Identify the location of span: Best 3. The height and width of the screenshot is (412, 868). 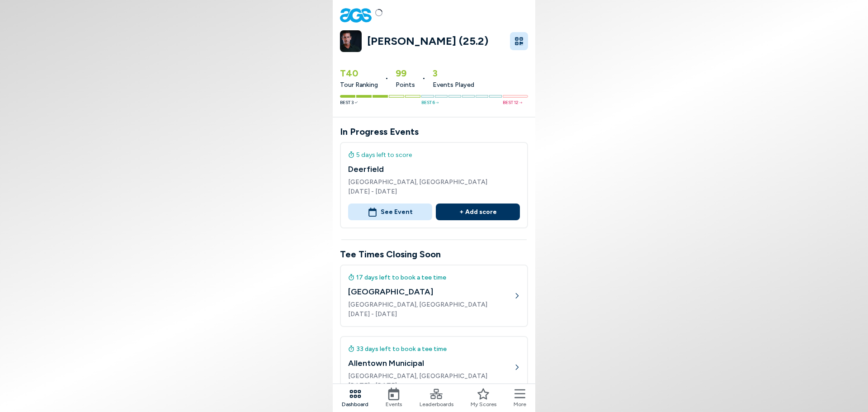
(349, 102).